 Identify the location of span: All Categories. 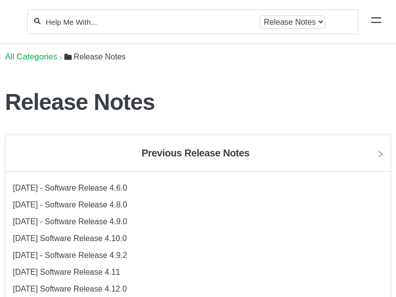
(31, 57).